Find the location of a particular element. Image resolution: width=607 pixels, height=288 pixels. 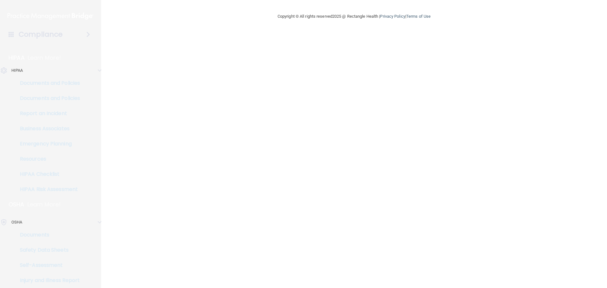

a: Privacy Policy is located at coordinates (392, 16).